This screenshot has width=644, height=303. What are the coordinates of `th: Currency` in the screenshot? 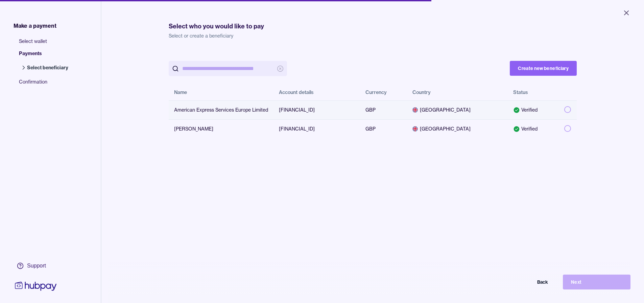 It's located at (383, 92).